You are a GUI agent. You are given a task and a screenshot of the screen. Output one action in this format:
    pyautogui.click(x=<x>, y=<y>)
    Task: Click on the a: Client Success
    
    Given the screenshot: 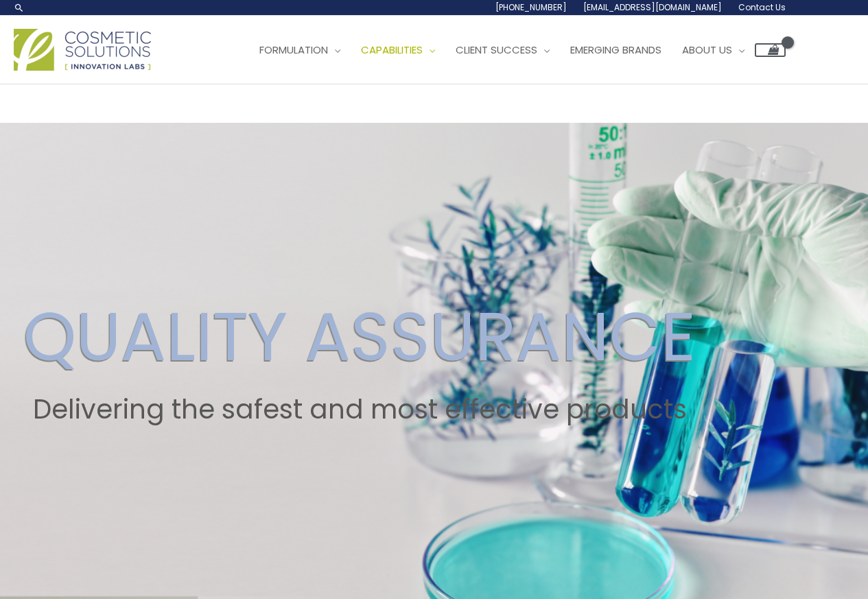 What is the action you would take?
    pyautogui.click(x=502, y=50)
    